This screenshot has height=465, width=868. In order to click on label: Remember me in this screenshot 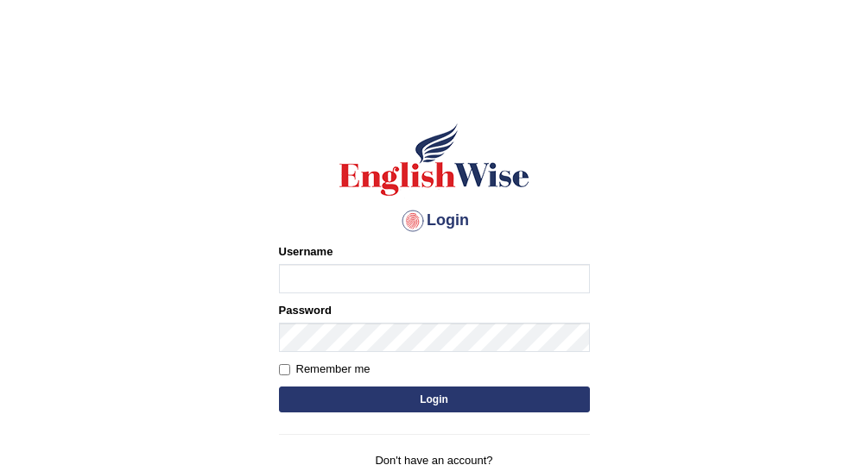, I will do `click(324, 369)`.